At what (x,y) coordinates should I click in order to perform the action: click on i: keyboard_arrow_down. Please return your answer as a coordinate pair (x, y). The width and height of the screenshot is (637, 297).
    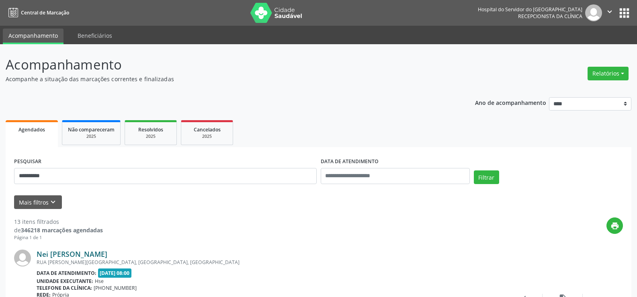
    Looking at the image, I should click on (53, 202).